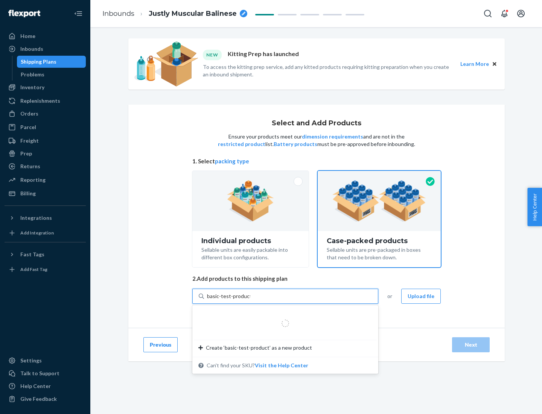 This screenshot has width=542, height=414. I want to click on p: To access the kitting prep service, add any kitted products requiring kitting preparation when yo..., so click(328, 71).